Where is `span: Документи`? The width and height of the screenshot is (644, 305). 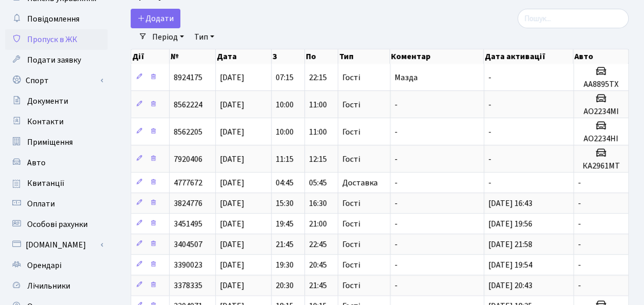
span: Документи is located at coordinates (48, 101).